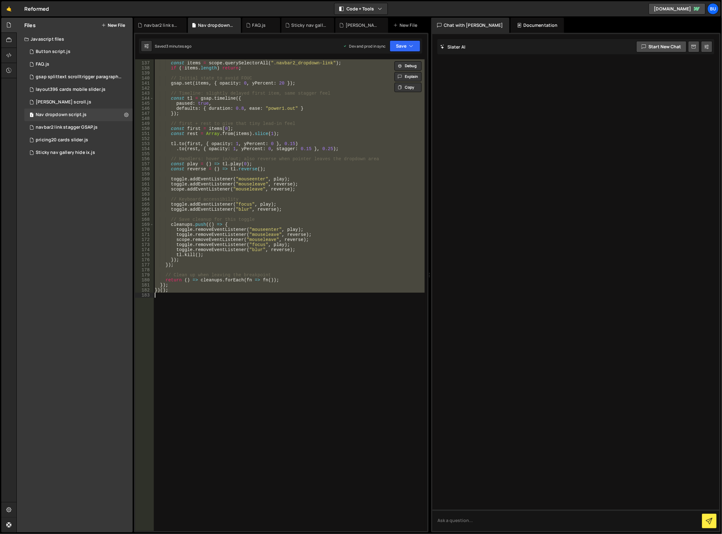 Image resolution: width=722 pixels, height=534 pixels. What do you see at coordinates (144, 270) in the screenshot?
I see `div: 178` at bounding box center [144, 270].